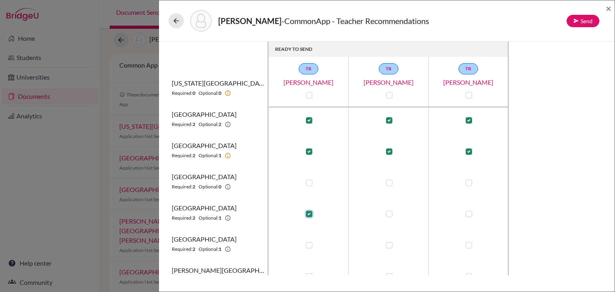 This screenshot has height=292, width=615. Describe the element at coordinates (608, 8) in the screenshot. I see `button: Close` at that location.